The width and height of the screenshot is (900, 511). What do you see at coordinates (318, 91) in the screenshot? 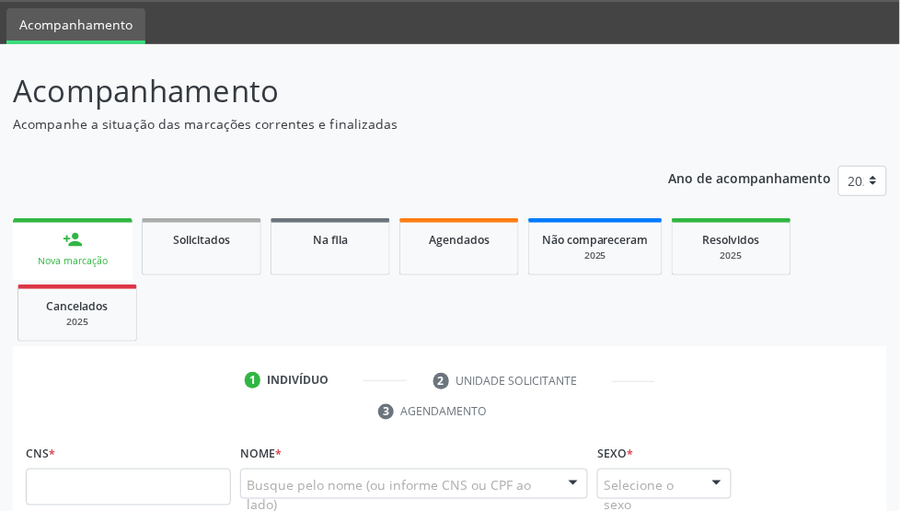
I see `p: Acompanhamento` at bounding box center [318, 91].